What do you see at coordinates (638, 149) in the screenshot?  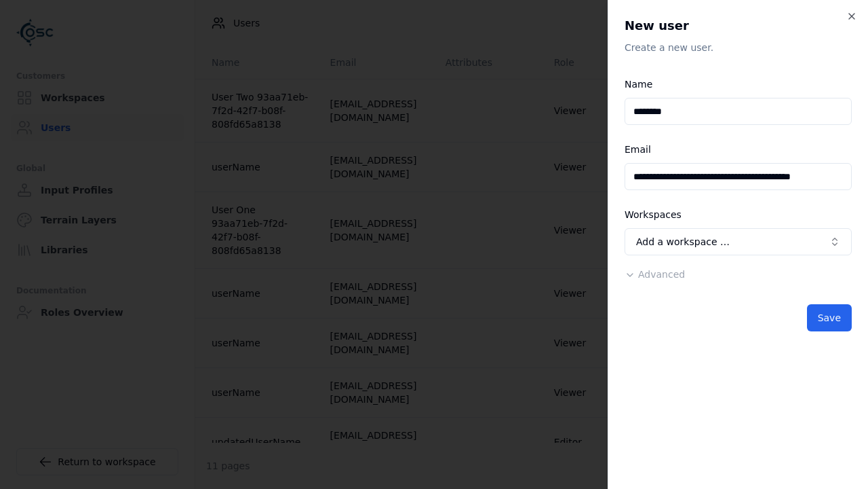 I see `label: Email` at bounding box center [638, 149].